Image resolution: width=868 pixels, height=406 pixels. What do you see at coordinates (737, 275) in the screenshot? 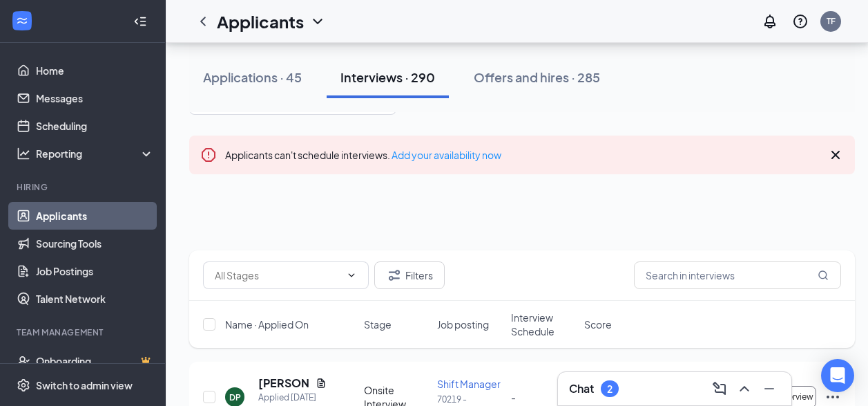
I see `input: Search in interviews` at bounding box center [737, 275].